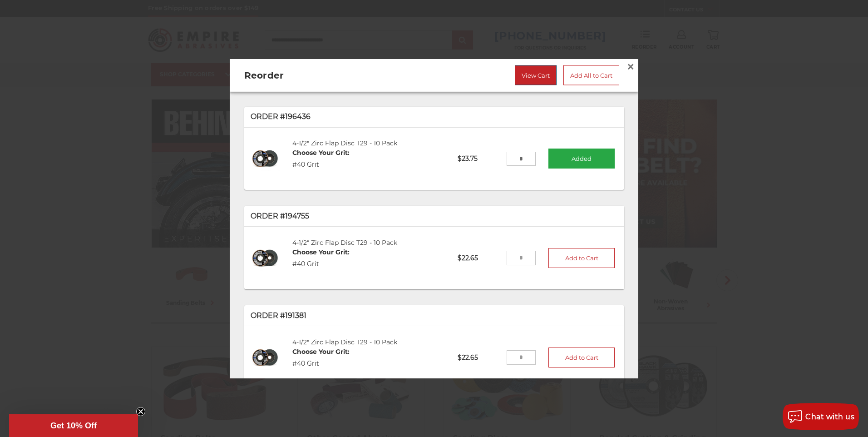 The height and width of the screenshot is (437, 868). What do you see at coordinates (319, 75) in the screenshot?
I see `h2: Reorder` at bounding box center [319, 75].